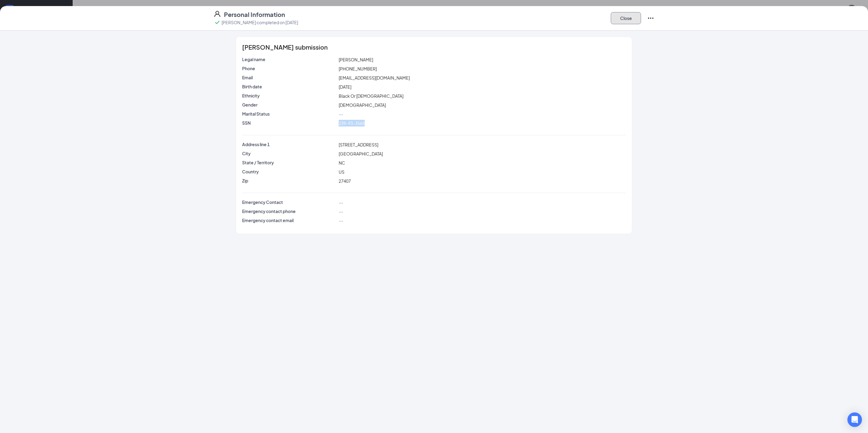 This screenshot has width=868, height=433. What do you see at coordinates (255, 14) in the screenshot?
I see `h4: Personal Information` at bounding box center [255, 14].